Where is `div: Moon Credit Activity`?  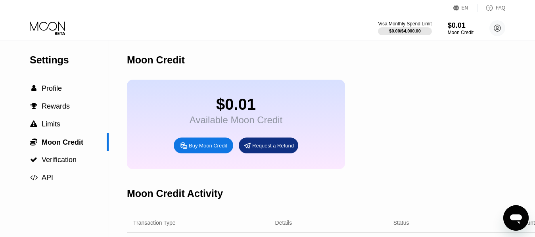 div: Moon Credit Activity is located at coordinates (175, 194).